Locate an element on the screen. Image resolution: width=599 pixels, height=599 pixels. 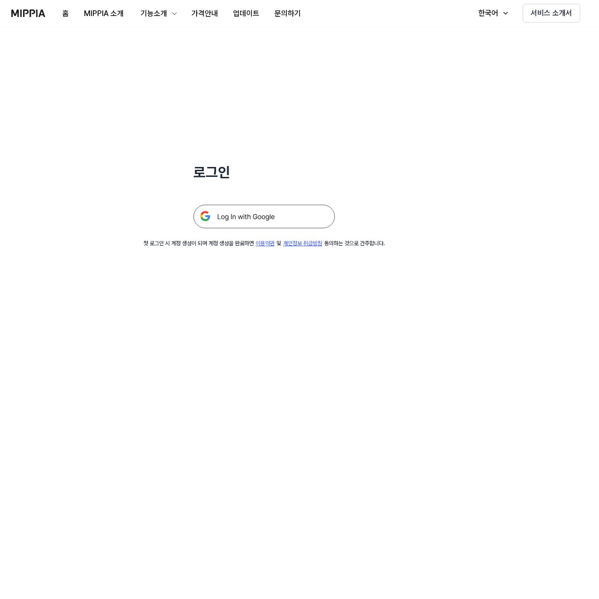
div: 한국어 is located at coordinates (488, 13).